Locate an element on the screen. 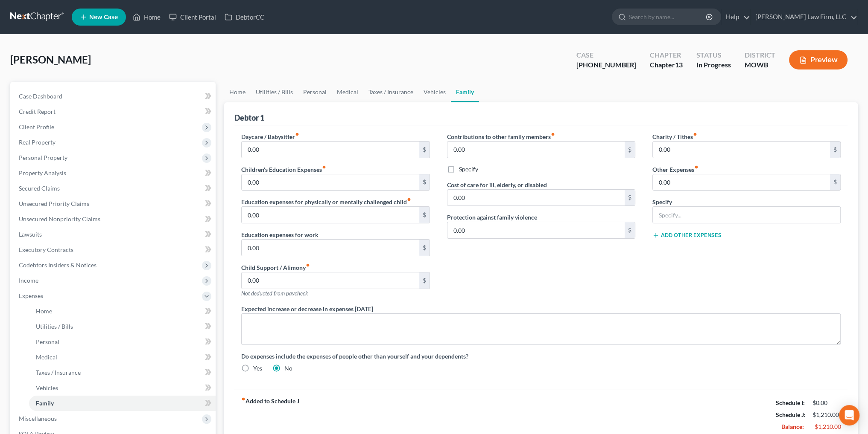  div: $0.00 is located at coordinates (827, 403).